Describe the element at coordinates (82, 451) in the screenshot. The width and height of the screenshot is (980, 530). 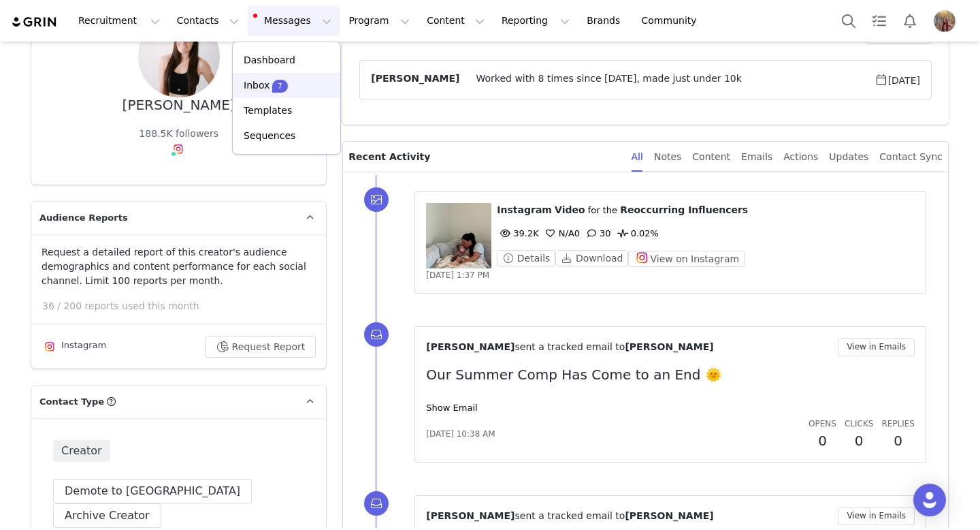
I see `span: Creator` at that location.